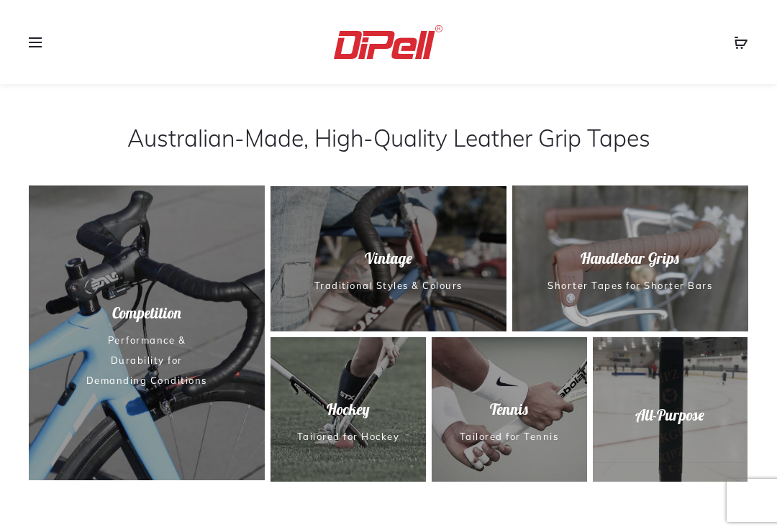 The image size is (777, 532). Describe the element at coordinates (348, 437) in the screenshot. I see `span: Tailored for Hockey` at that location.